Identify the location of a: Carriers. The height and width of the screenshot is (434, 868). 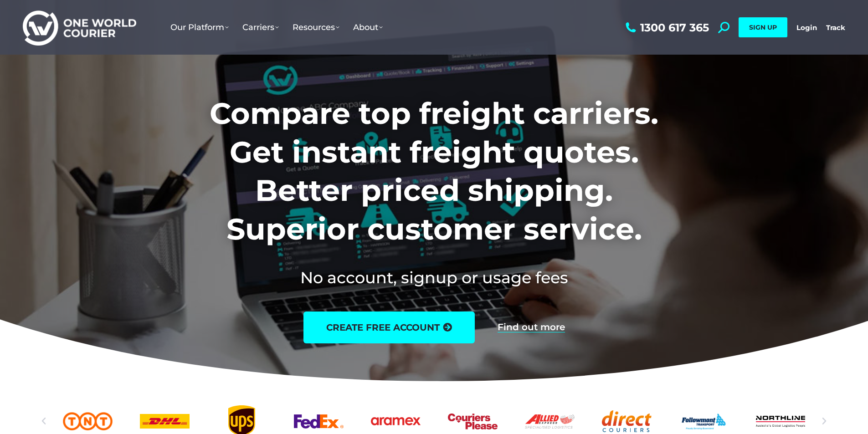
(261, 27).